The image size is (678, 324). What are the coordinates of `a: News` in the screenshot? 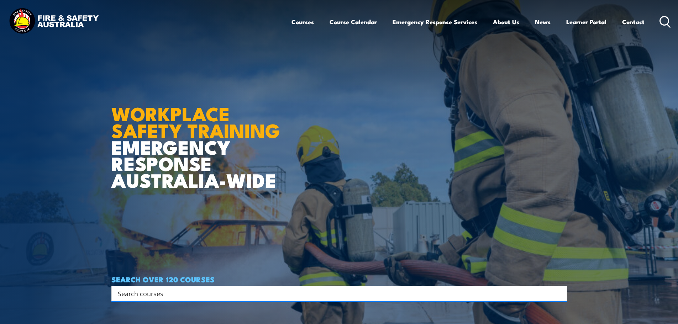 It's located at (543, 22).